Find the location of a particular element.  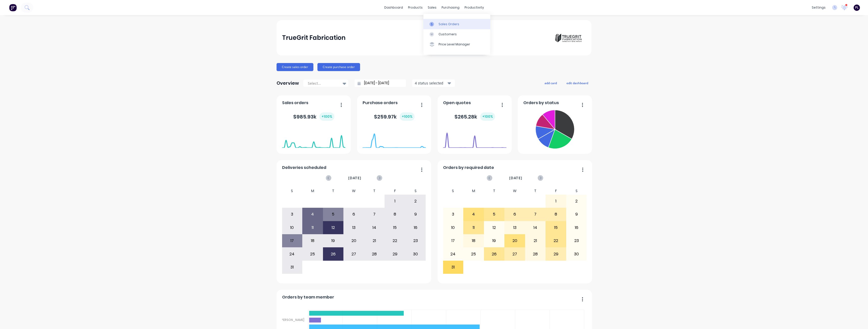

div: $ 985.93k is located at coordinates (314, 117).